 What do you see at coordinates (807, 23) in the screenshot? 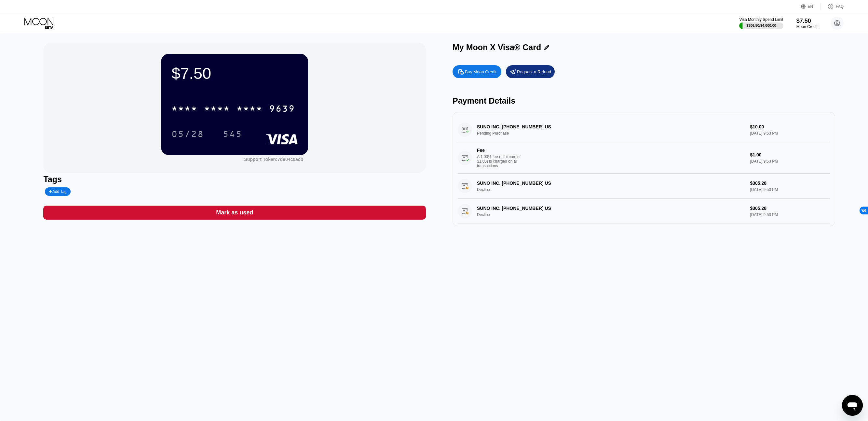
I see `div: $7.50Moon Credit` at bounding box center [807, 23].